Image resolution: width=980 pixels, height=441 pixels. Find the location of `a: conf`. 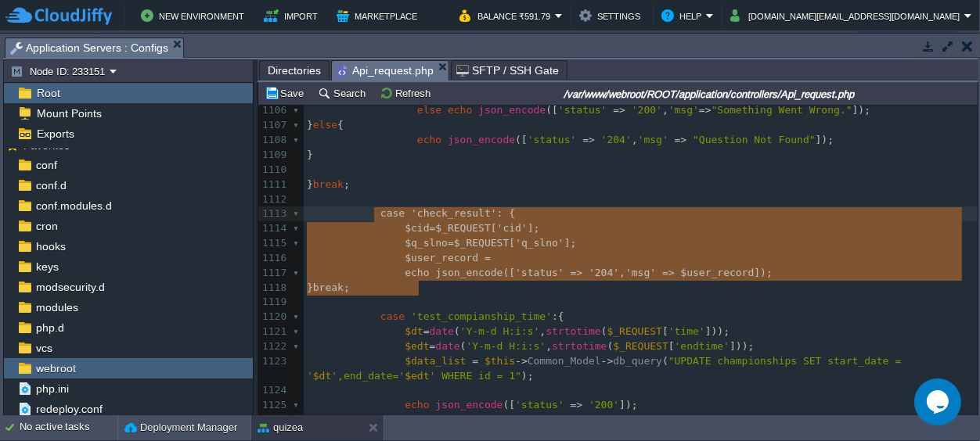

a: conf is located at coordinates (46, 165).